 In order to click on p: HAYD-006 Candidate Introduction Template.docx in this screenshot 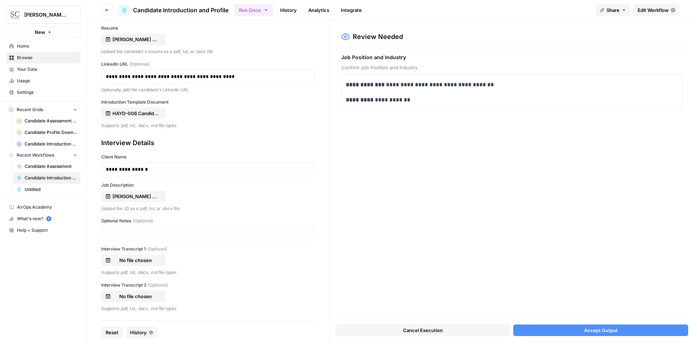, I will do `click(136, 114)`.